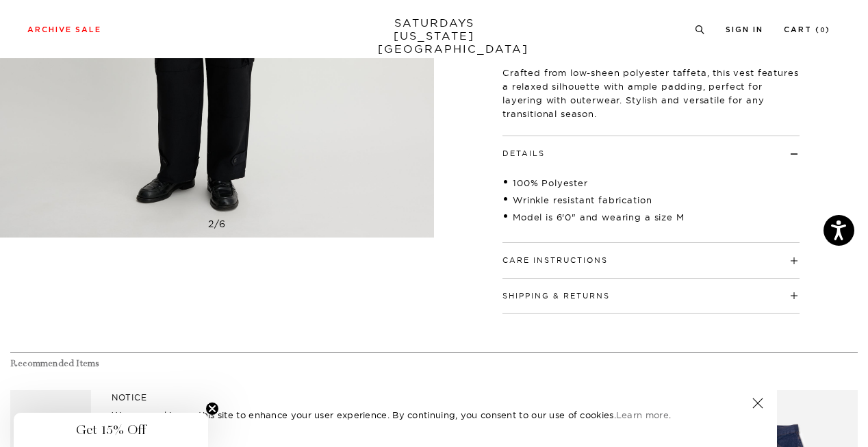 The image size is (868, 447). What do you see at coordinates (111, 430) in the screenshot?
I see `div: Get 15% OffClose teaser` at bounding box center [111, 430].